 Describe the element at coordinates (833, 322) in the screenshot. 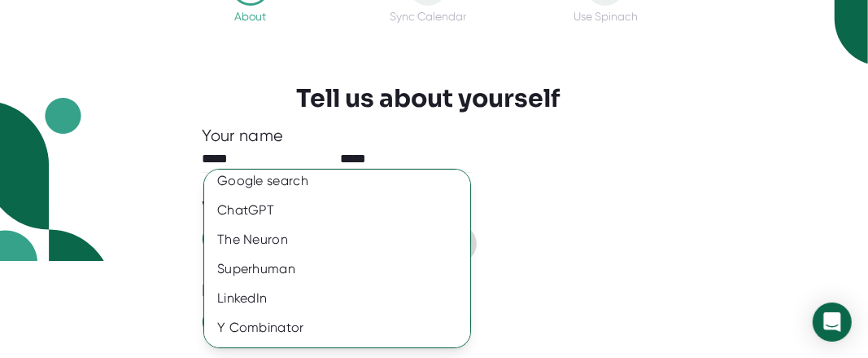

I see `div: Open Intercom Messenger` at that location.